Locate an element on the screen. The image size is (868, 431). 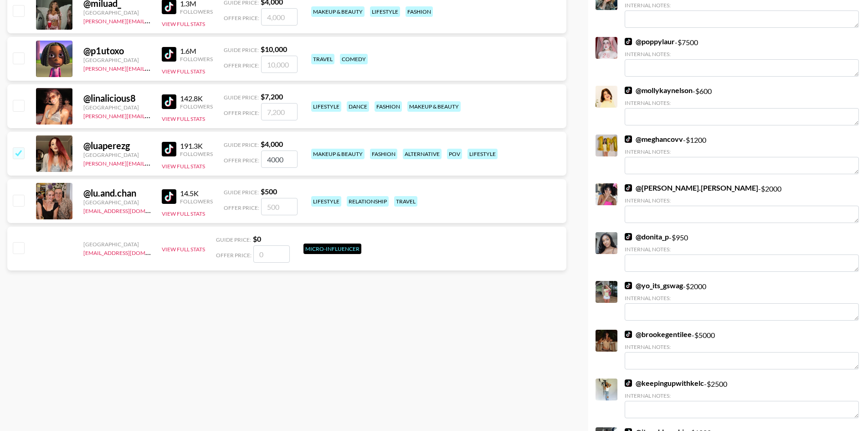
strong: $ 500 is located at coordinates (269, 191).